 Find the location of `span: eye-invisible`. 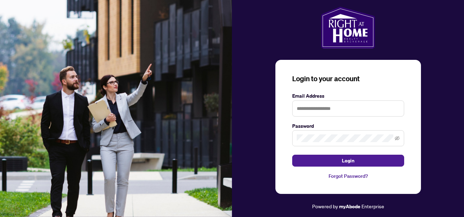

span: eye-invisible is located at coordinates (397, 138).